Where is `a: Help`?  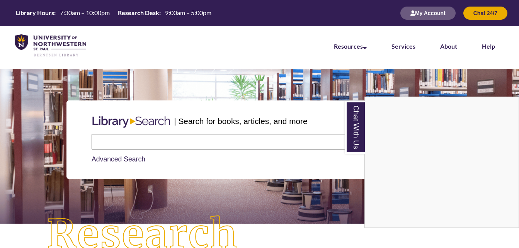 a: Help is located at coordinates (488, 46).